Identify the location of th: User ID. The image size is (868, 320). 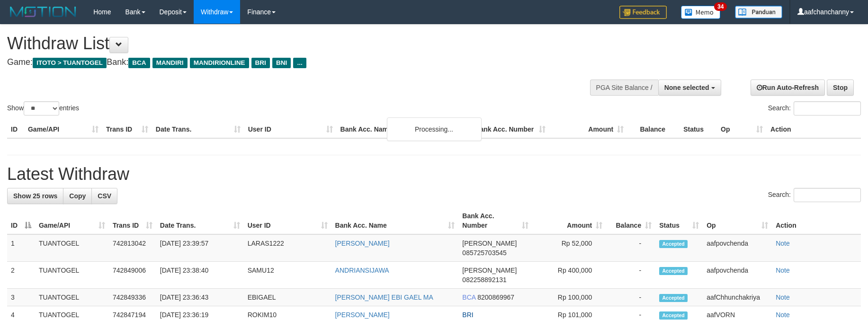
(290, 130).